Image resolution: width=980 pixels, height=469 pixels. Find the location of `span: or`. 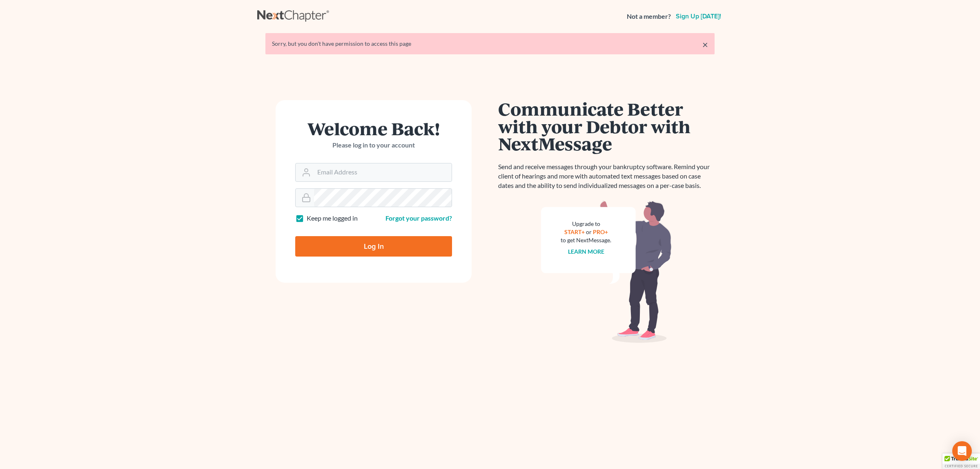

span: or is located at coordinates (589, 232).